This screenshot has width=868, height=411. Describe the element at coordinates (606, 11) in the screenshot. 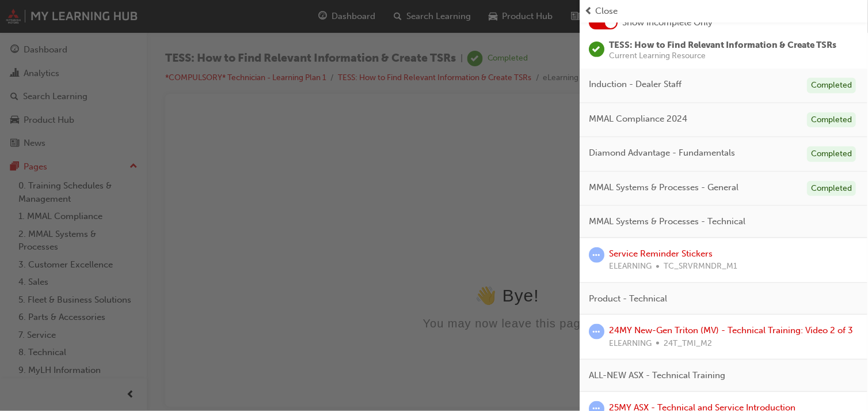

I see `span: Close` at that location.